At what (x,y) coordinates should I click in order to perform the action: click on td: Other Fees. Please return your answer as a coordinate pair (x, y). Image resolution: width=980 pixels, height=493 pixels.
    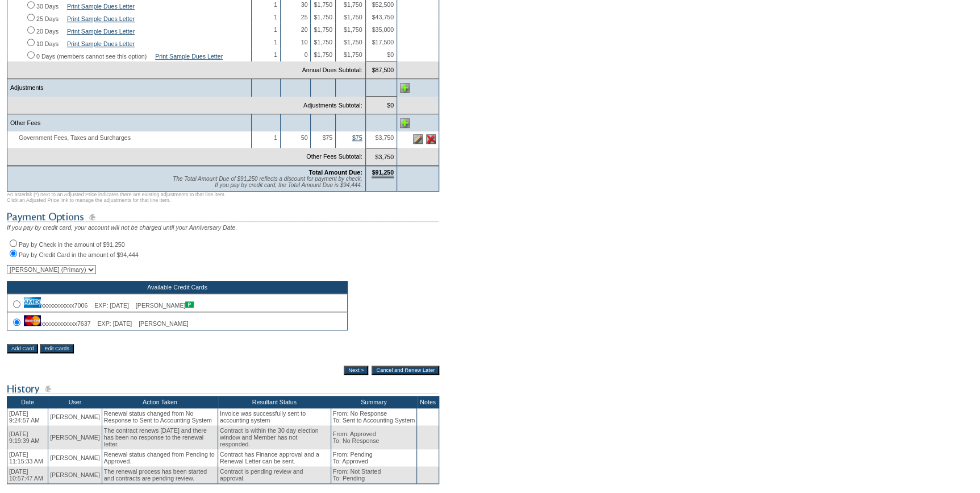
    Looking at the image, I should click on (130, 123).